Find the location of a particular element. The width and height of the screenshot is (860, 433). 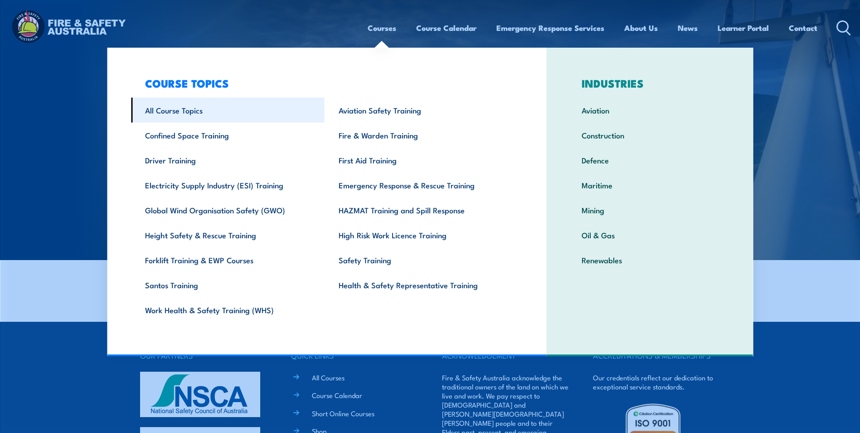

img: nsca-logo-footer is located at coordinates (200, 394).